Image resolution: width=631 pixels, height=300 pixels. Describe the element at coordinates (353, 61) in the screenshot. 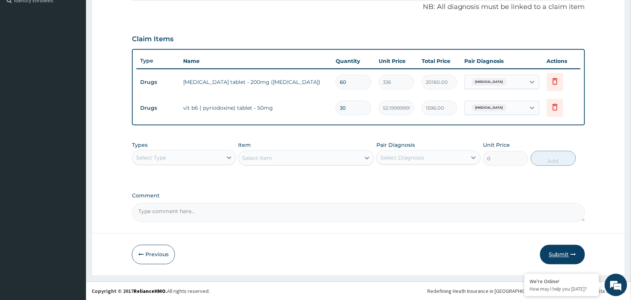

I see `th: Quantity` at that location.